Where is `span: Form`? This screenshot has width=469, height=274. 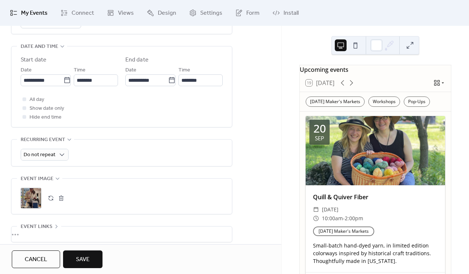 span: Form is located at coordinates (253, 13).